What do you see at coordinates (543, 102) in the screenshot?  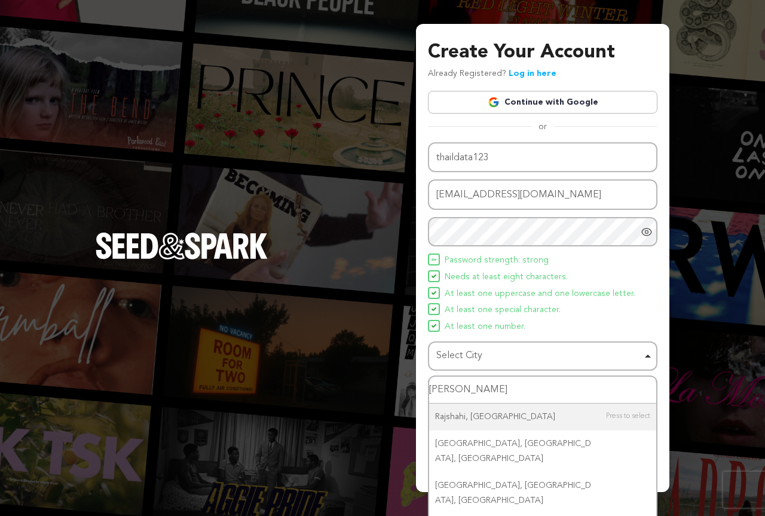 I see `a: Continue with Google` at bounding box center [543, 102].